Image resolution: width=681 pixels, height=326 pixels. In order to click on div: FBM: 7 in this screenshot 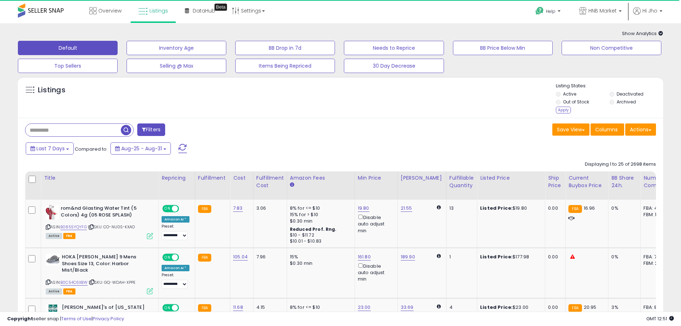, I will do `click(655, 313)`.